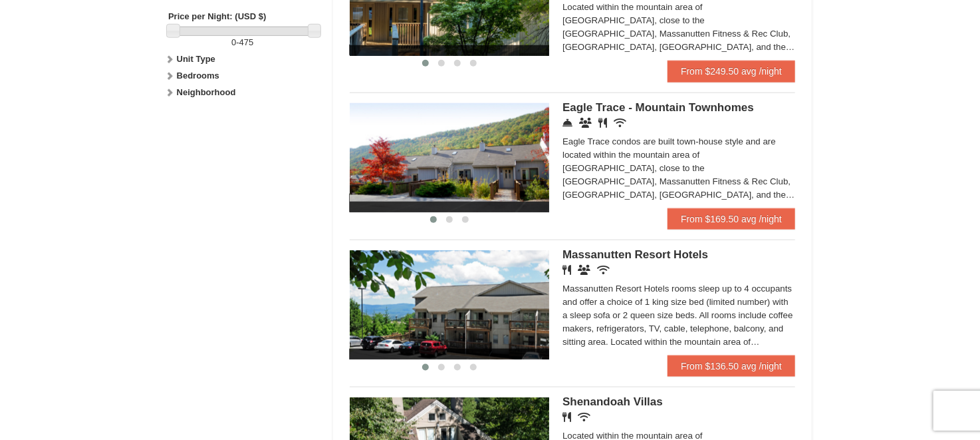 This screenshot has width=980, height=440. What do you see at coordinates (199, 75) in the screenshot?
I see `strong: Bedrooms` at bounding box center [199, 75].